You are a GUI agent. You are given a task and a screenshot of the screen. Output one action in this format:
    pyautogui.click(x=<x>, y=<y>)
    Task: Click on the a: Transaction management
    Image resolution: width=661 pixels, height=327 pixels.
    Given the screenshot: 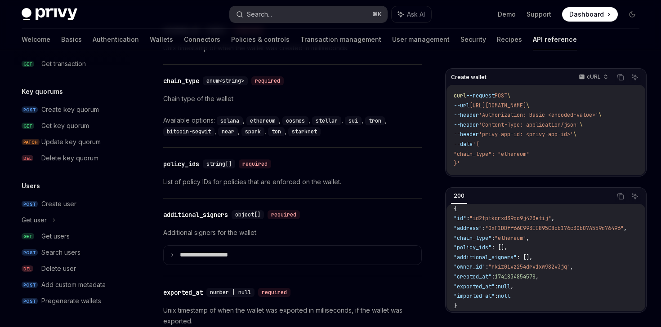 What is the action you would take?
    pyautogui.click(x=341, y=40)
    